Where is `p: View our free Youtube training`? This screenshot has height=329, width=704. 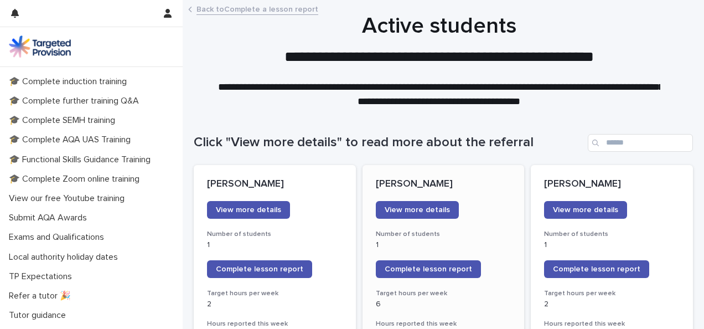
p: View our free Youtube training is located at coordinates (69, 198).